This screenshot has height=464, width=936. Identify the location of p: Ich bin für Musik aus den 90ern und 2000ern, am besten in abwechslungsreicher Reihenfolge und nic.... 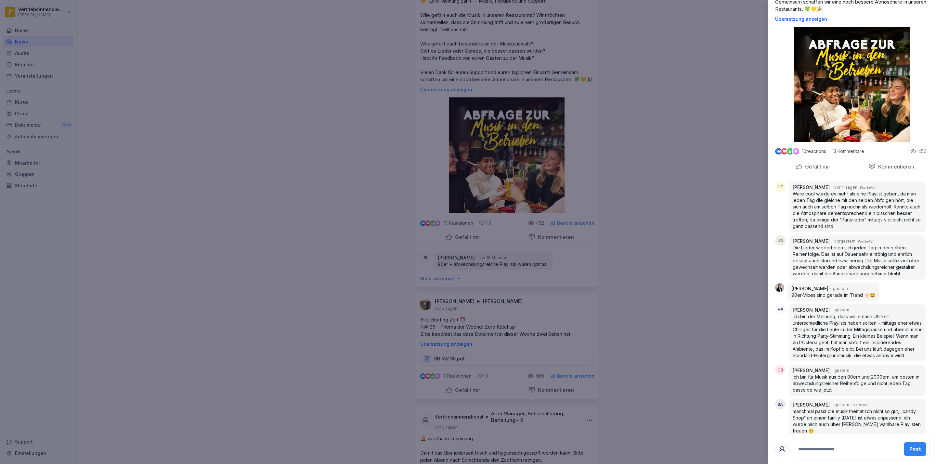
(857, 384).